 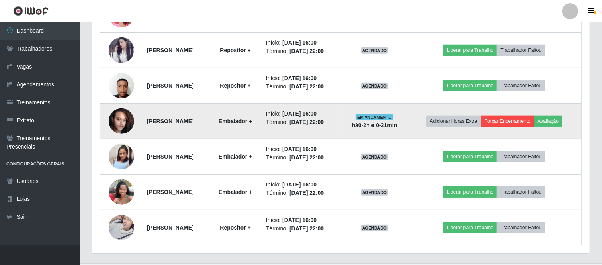 I want to click on img: 1753013551343.jpeg, so click(x=121, y=121).